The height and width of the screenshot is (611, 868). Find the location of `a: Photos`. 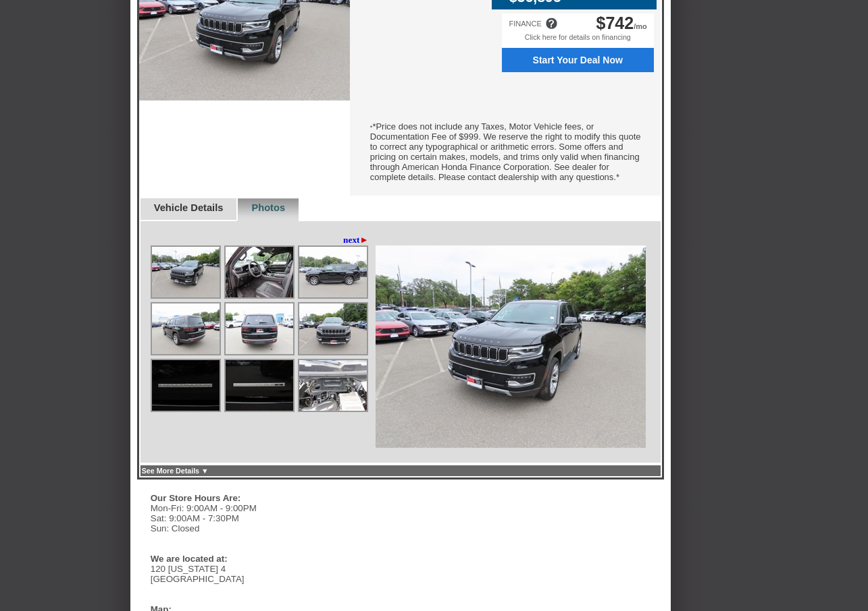

a: Photos is located at coordinates (268, 208).